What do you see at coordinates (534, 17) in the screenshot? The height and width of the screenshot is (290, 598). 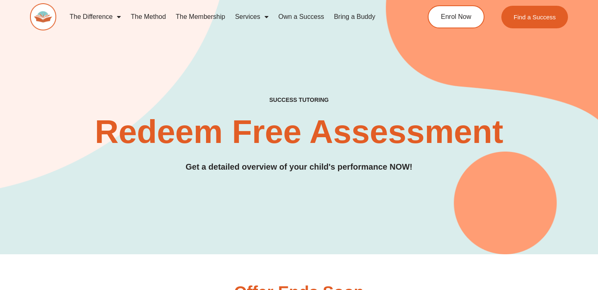 I see `span: Find a Success` at bounding box center [534, 17].